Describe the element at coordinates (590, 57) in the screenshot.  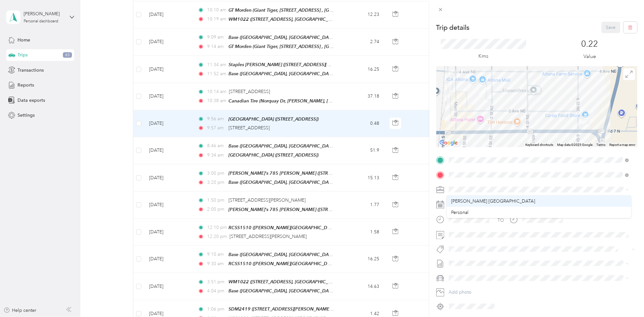
I see `p: Value` at that location.